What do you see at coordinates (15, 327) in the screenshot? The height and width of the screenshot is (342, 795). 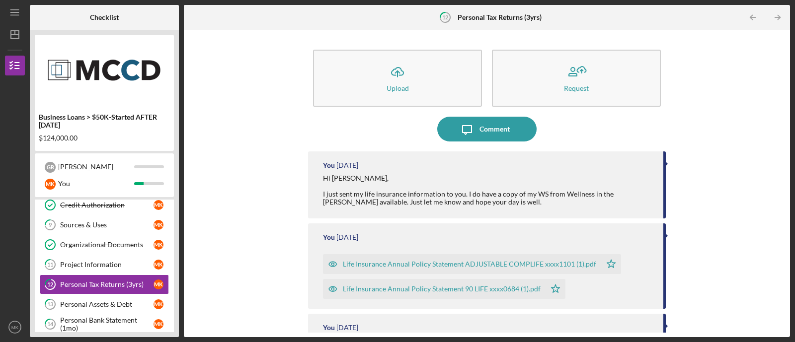 I see `button: MK` at bounding box center [15, 327].